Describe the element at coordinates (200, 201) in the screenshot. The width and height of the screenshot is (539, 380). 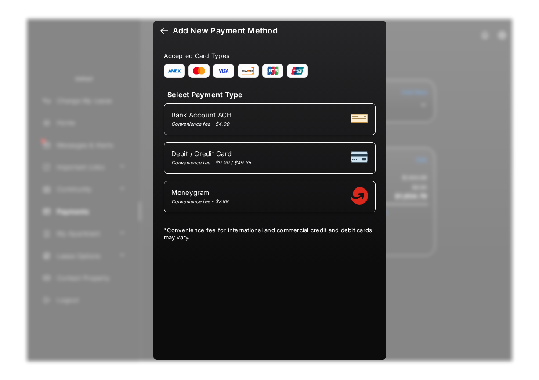
I see `div: Convenience fee - $7.99` at that location.